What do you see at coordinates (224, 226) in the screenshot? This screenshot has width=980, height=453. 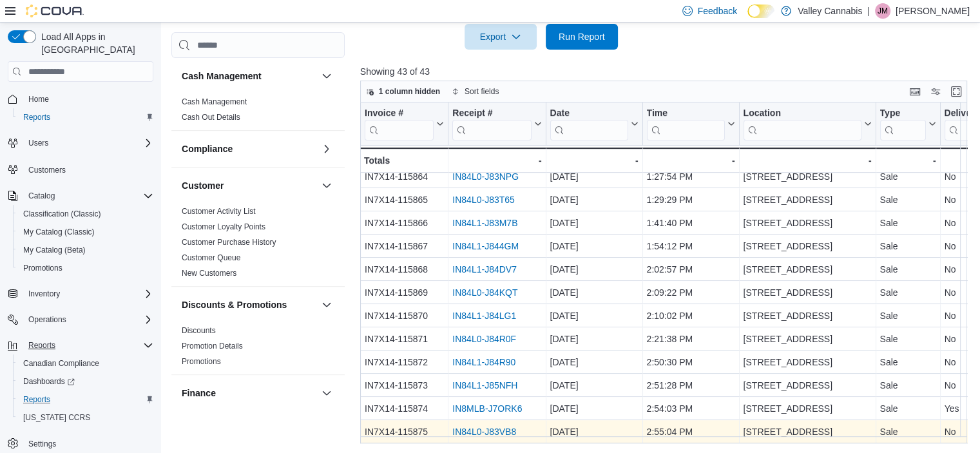 I see `a: Customer Loyalty Points` at bounding box center [224, 226].